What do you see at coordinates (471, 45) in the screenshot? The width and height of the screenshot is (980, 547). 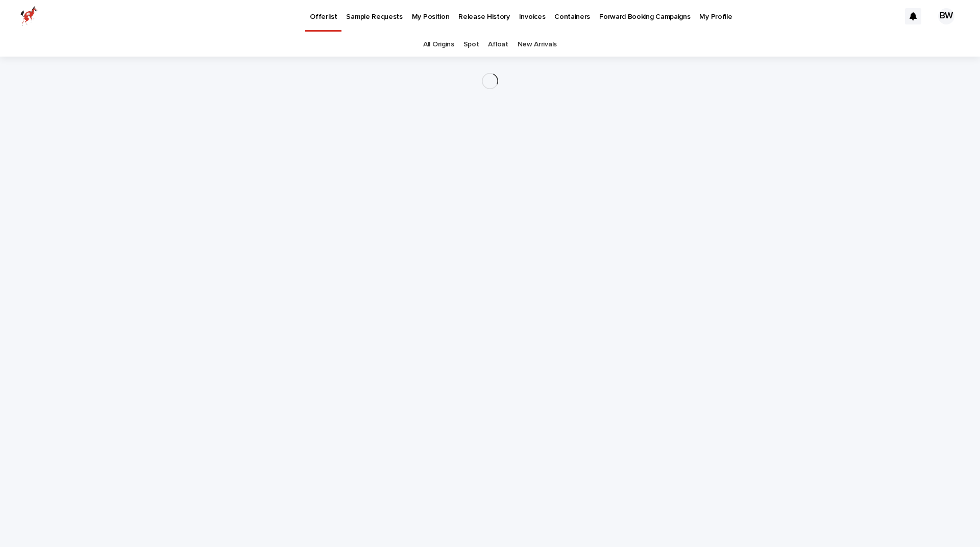 I see `a: Spot` at bounding box center [471, 45].